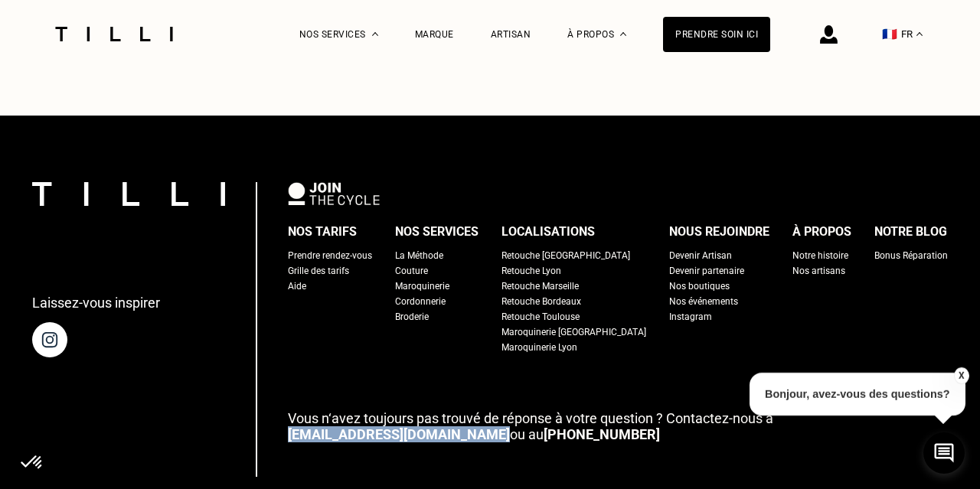  Describe the element at coordinates (412, 317) in the screenshot. I see `div: Broderie` at that location.